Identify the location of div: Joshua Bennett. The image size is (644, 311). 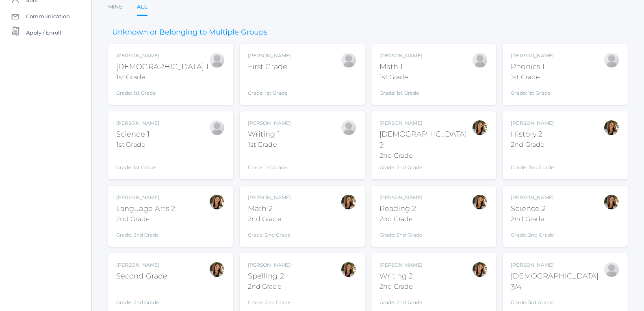
(611, 269).